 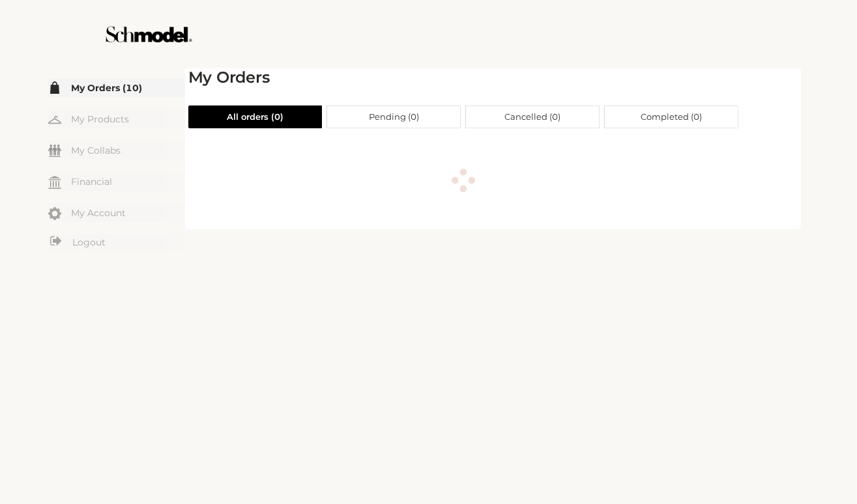 I want to click on span: All orders ( 0 ), so click(x=255, y=117).